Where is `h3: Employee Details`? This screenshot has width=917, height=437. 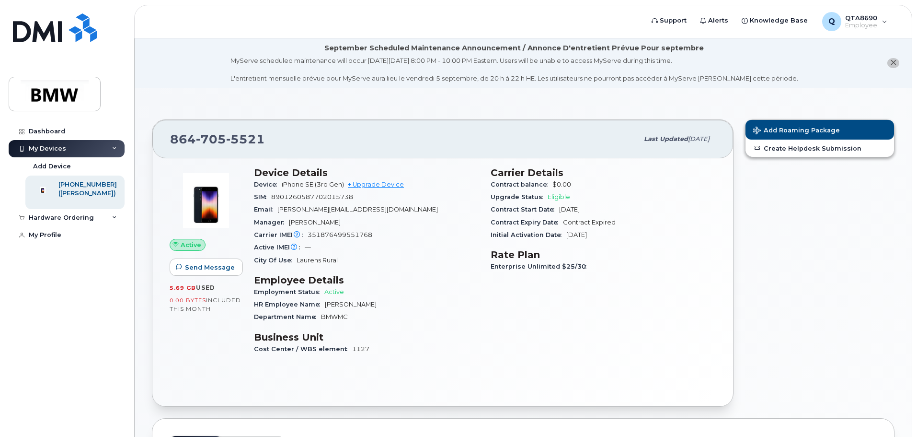 h3: Employee Details is located at coordinates (367, 280).